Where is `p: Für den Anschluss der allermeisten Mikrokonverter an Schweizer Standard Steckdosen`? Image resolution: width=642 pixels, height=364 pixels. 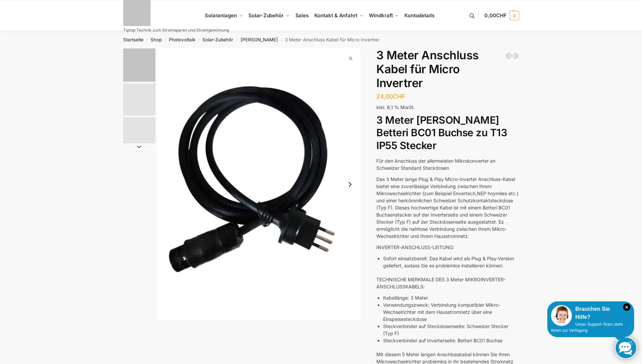
p: Für den Anschluss der allermeisten Mikrokonverter an Schweizer Standard Steckdosen is located at coordinates (448, 164).